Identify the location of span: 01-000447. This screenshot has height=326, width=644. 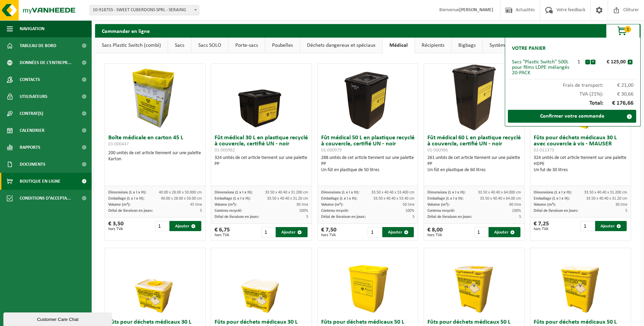
(118, 144).